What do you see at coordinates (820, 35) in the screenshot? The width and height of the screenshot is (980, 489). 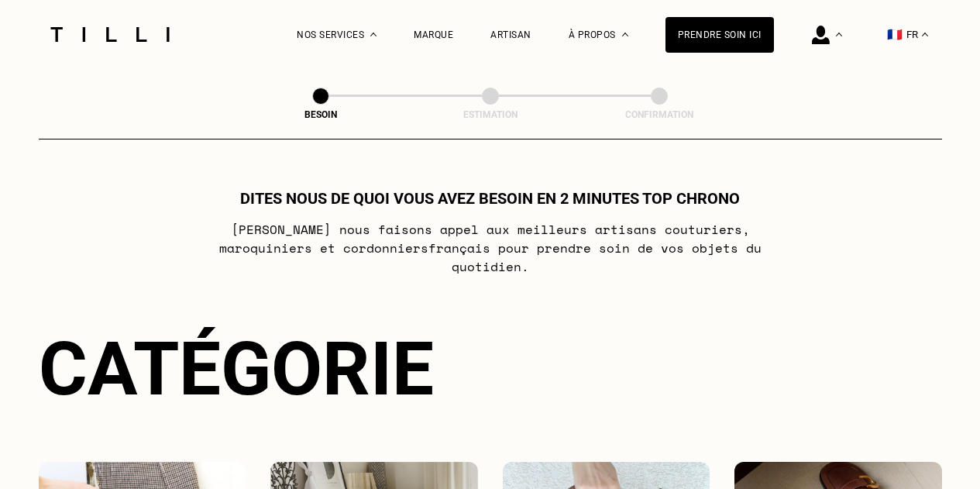 I see `img: icône connexion` at bounding box center [820, 35].